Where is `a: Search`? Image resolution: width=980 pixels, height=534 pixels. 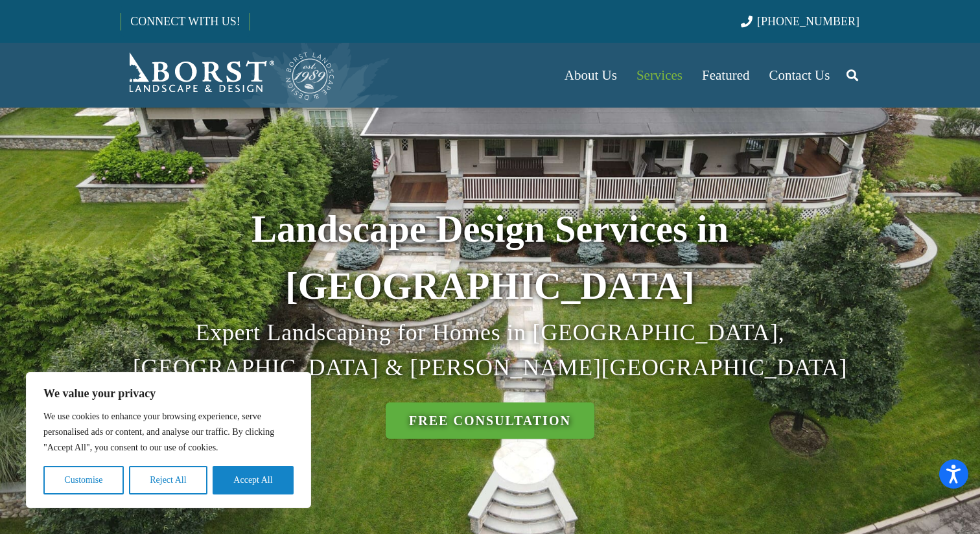
a: Search is located at coordinates (853, 76).